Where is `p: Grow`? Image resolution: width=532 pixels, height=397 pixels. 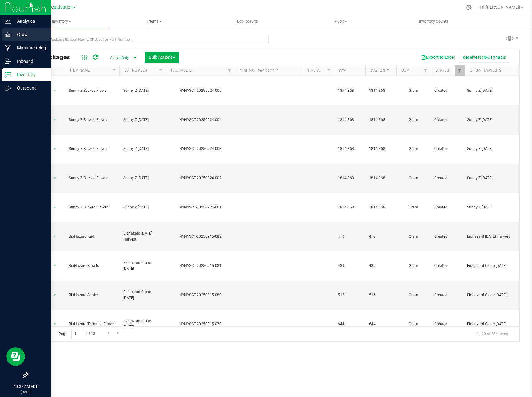
p: Grow is located at coordinates (30, 35).